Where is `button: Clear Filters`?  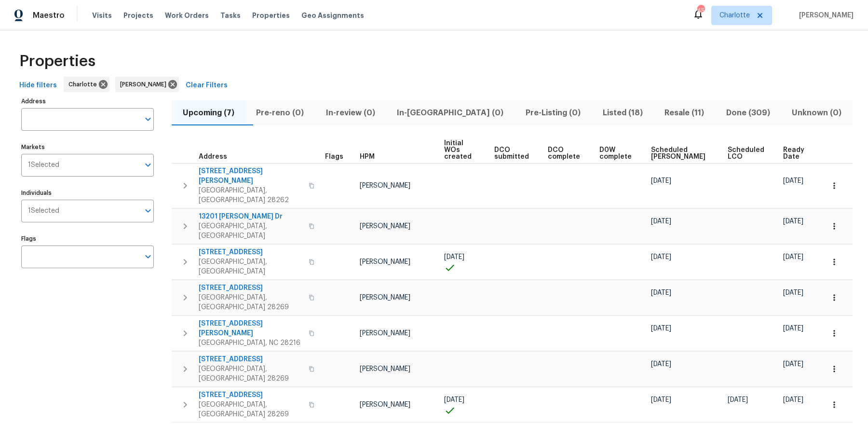 button: Clear Filters is located at coordinates (207, 85).